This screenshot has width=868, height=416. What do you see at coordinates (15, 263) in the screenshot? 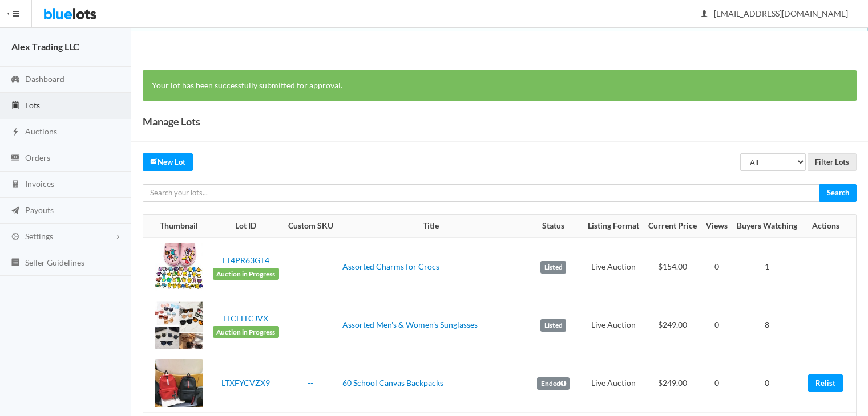
I see `ion-icon: list box` at bounding box center [15, 263].